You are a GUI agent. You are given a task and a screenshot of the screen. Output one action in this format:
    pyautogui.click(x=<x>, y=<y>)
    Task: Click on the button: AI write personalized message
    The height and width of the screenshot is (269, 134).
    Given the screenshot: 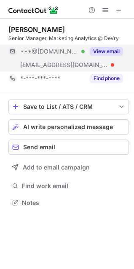 What is the action you would take?
    pyautogui.click(x=69, y=127)
    